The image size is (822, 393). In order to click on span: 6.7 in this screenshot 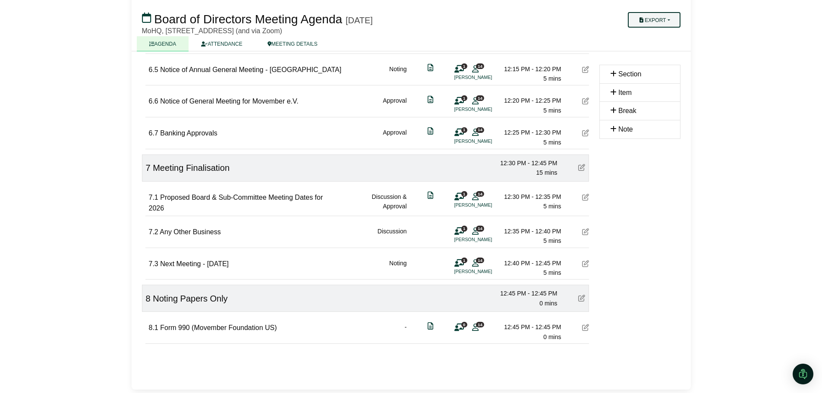, I will do `click(154, 133)`.